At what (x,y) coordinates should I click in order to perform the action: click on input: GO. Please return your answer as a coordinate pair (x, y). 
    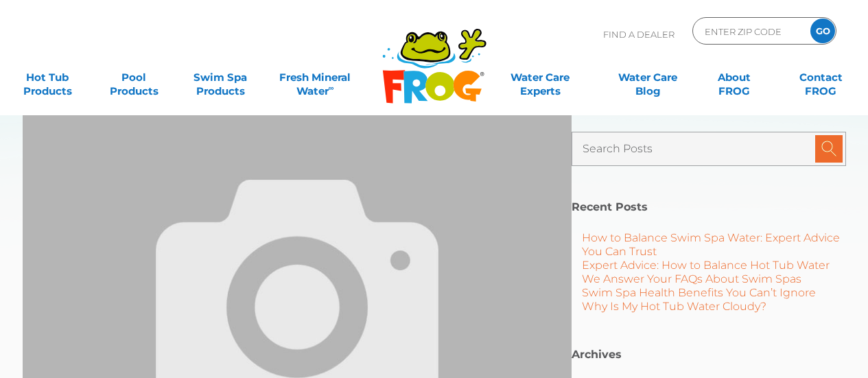
    Looking at the image, I should click on (823, 31).